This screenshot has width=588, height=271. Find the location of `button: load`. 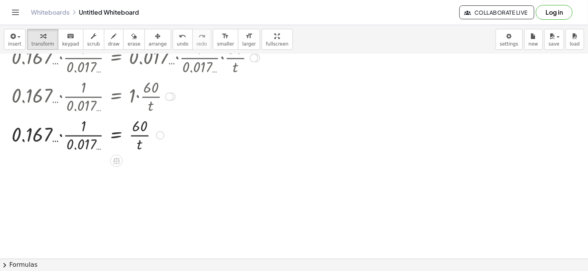

button: load is located at coordinates (574, 39).